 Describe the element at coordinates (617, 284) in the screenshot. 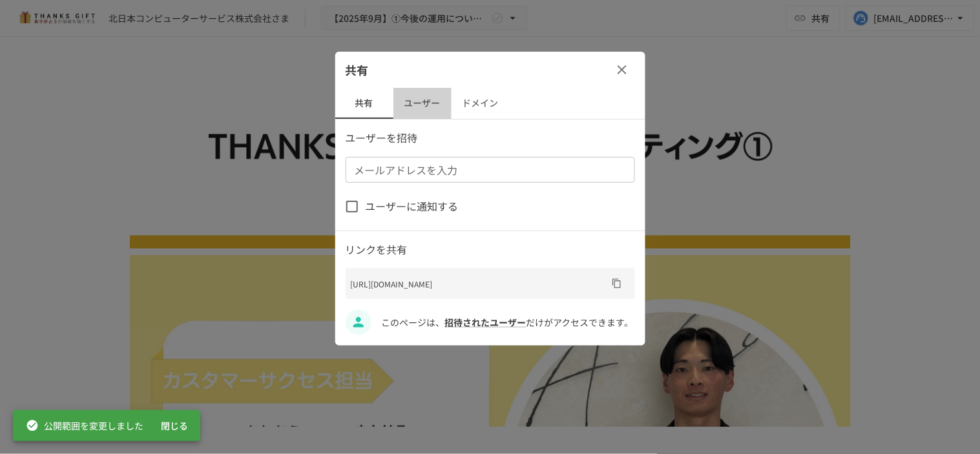

I see `button: URLをコピー` at that location.